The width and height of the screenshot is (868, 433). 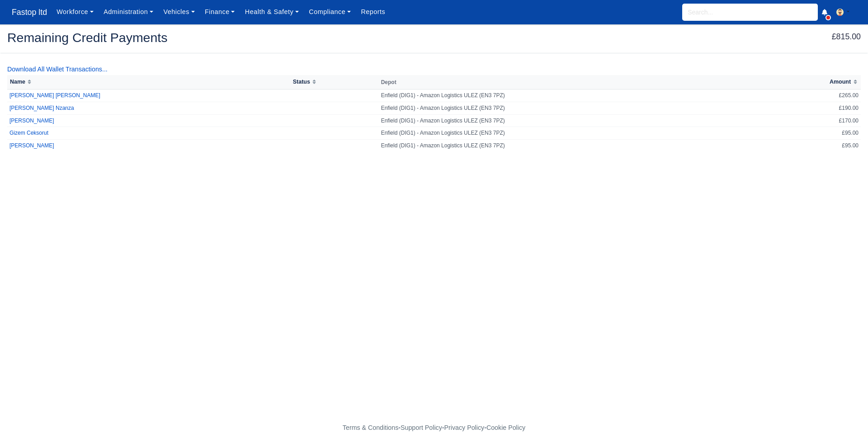 What do you see at coordinates (220, 12) in the screenshot?
I see `a: Finance` at bounding box center [220, 12].